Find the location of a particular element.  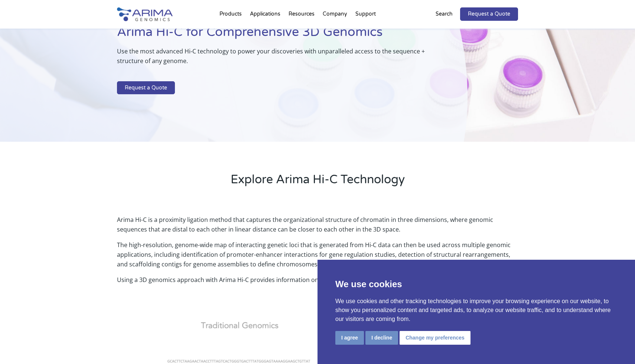

button: I decline is located at coordinates (382, 338).